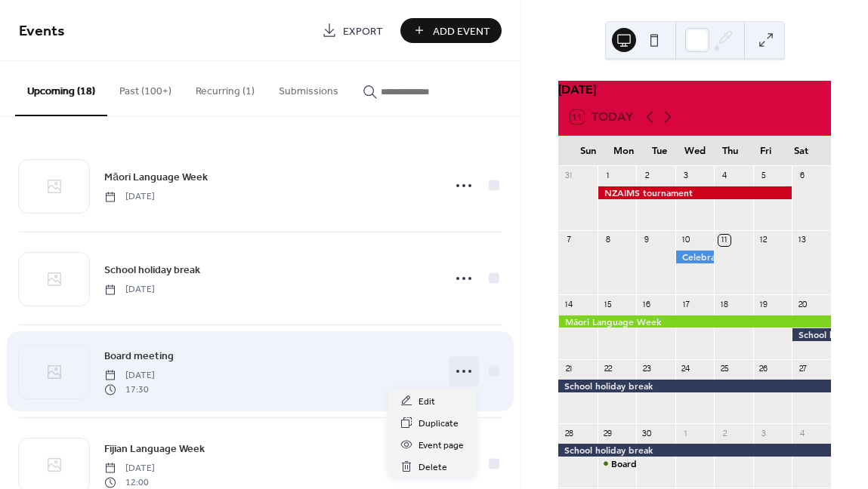 This screenshot has width=868, height=489. Describe the element at coordinates (607, 304) in the screenshot. I see `div: 15` at that location.